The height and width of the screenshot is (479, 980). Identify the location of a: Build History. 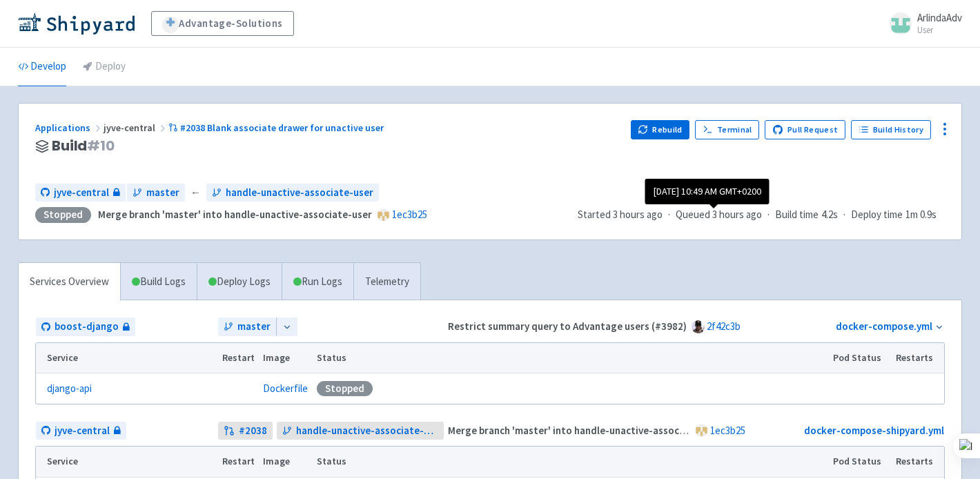
(891, 130).